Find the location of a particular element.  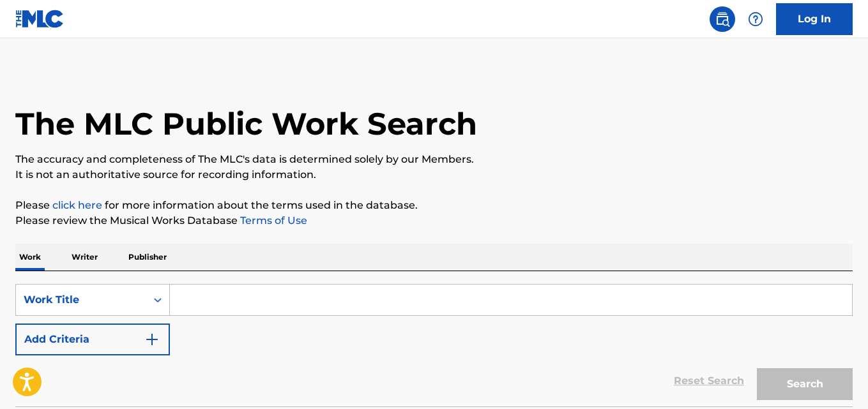

h1: The MLC Public Work Search is located at coordinates (246, 124).